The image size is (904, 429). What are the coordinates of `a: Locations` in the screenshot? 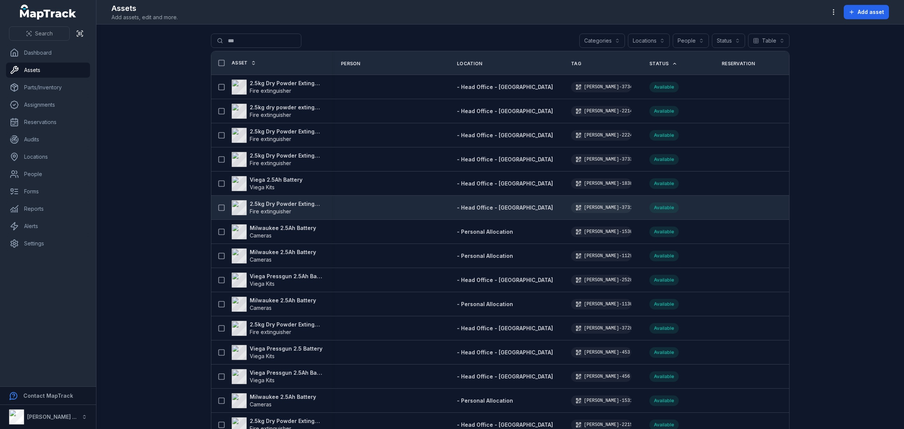 It's located at (48, 157).